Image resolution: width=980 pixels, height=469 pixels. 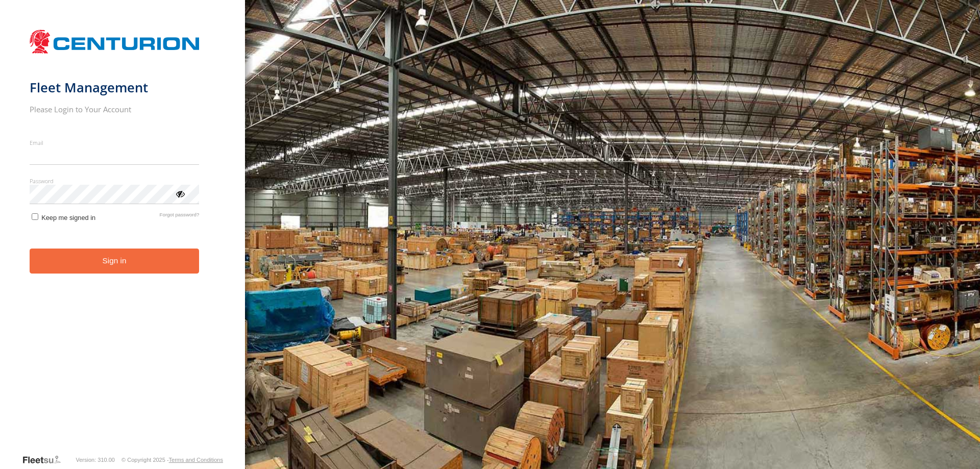 What do you see at coordinates (180, 193) in the screenshot?
I see `div: ViewPassword` at bounding box center [180, 193].